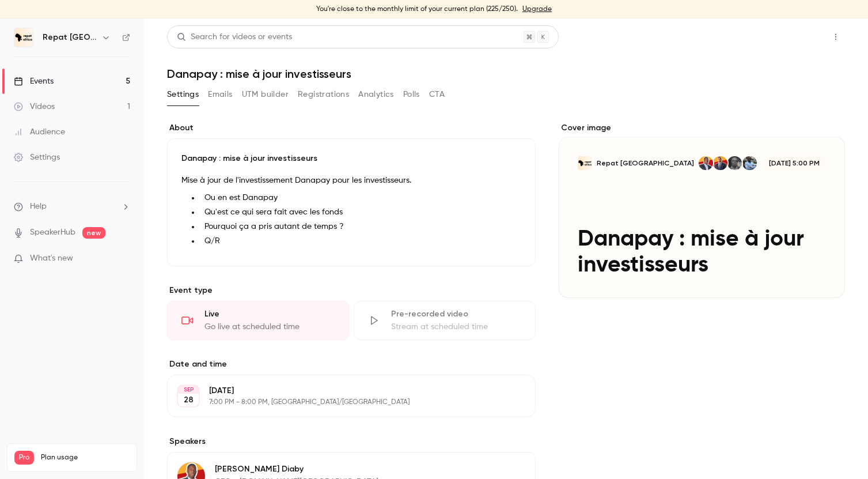  Describe the element at coordinates (38, 206) in the screenshot. I see `span: Help` at that location.